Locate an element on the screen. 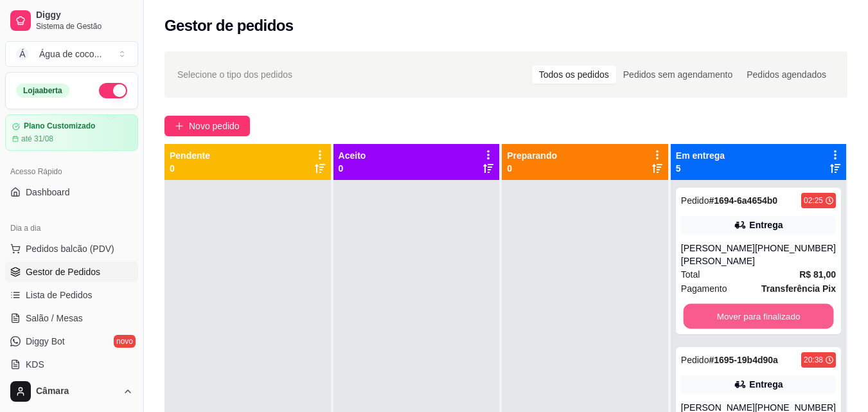 The image size is (868, 412). strong: R$ 81,00 is located at coordinates (818, 275).